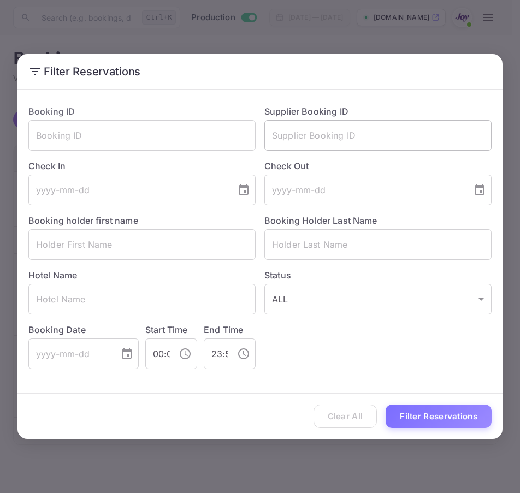  Describe the element at coordinates (84, 330) in the screenshot. I see `label: Booking Date` at that location.